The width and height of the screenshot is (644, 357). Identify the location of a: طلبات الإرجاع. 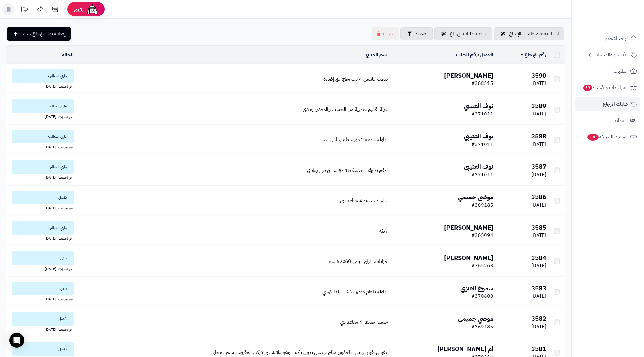
(607, 104).